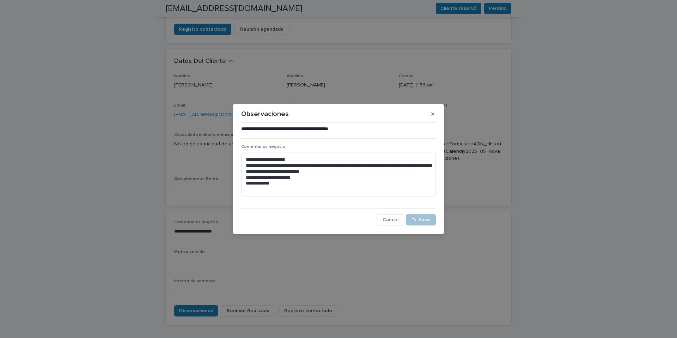  I want to click on span: Cancel, so click(390, 220).